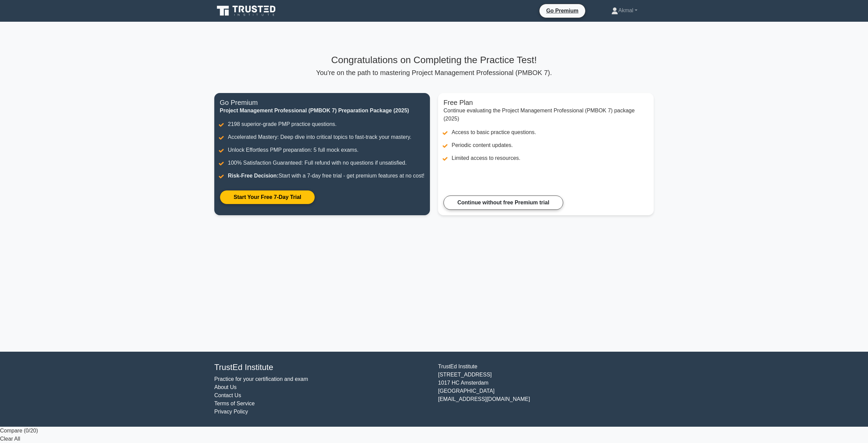 The image size is (868, 443). Describe the element at coordinates (226, 387) in the screenshot. I see `a: About Us` at that location.